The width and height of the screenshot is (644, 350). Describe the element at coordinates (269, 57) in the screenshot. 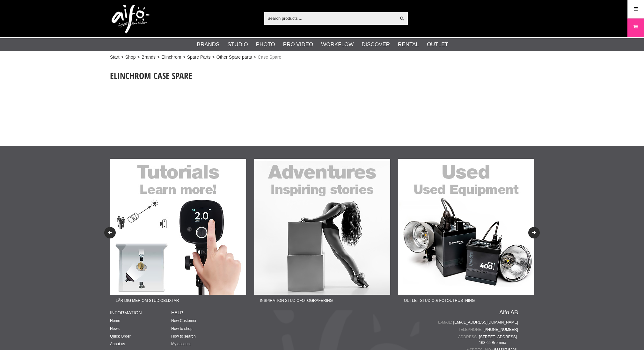

I see `span: Case Spare` at that location.